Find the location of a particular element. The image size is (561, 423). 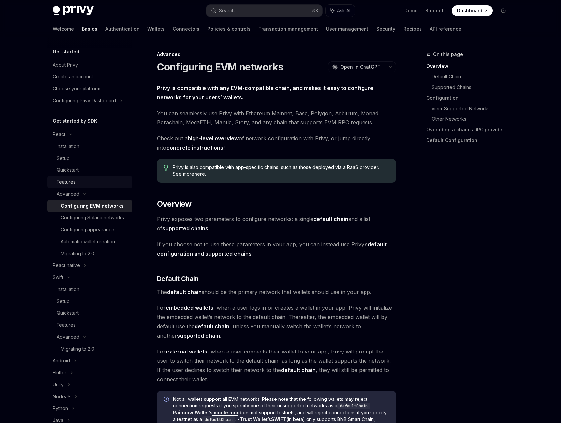

h5: Get started is located at coordinates (66, 52).